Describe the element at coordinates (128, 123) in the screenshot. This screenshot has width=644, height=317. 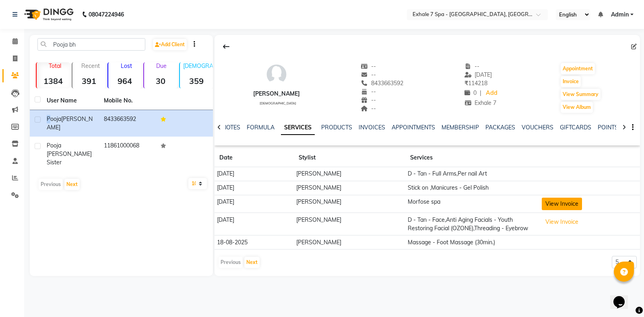
I see `td: 8433663592` at that location.